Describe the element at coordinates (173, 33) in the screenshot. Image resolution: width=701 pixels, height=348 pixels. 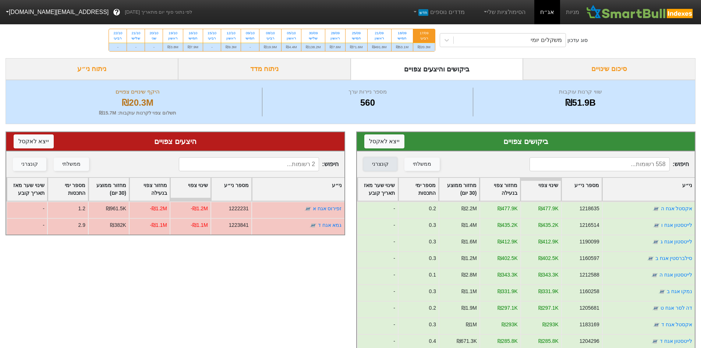
I see `div: 19/10` at that location.